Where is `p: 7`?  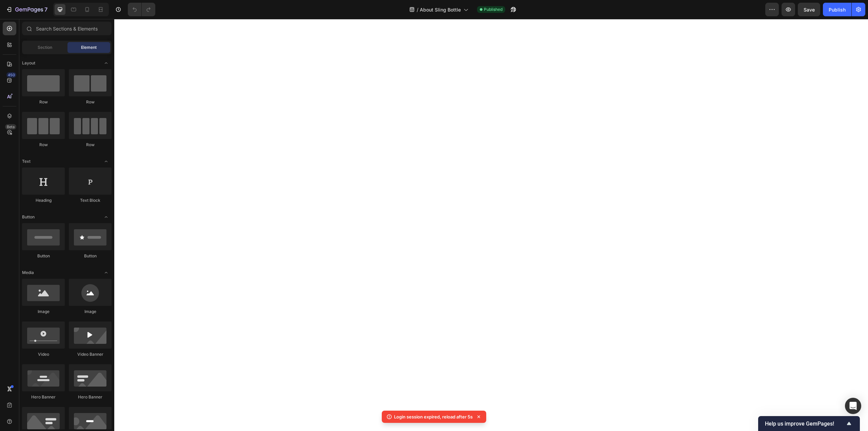 p: 7 is located at coordinates (45, 9).